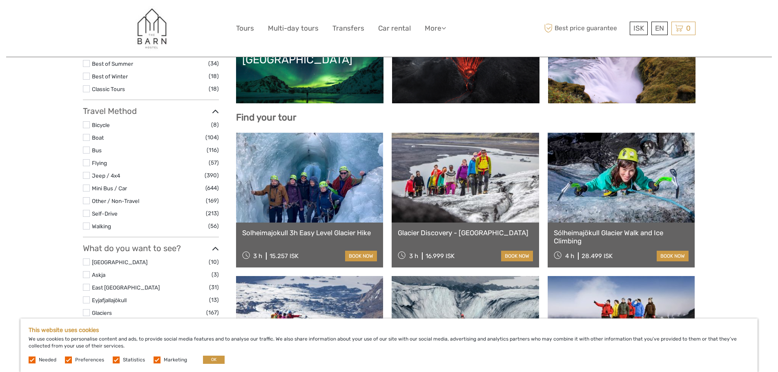  What do you see at coordinates (89, 360) in the screenshot?
I see `label: Preferences` at bounding box center [89, 360].